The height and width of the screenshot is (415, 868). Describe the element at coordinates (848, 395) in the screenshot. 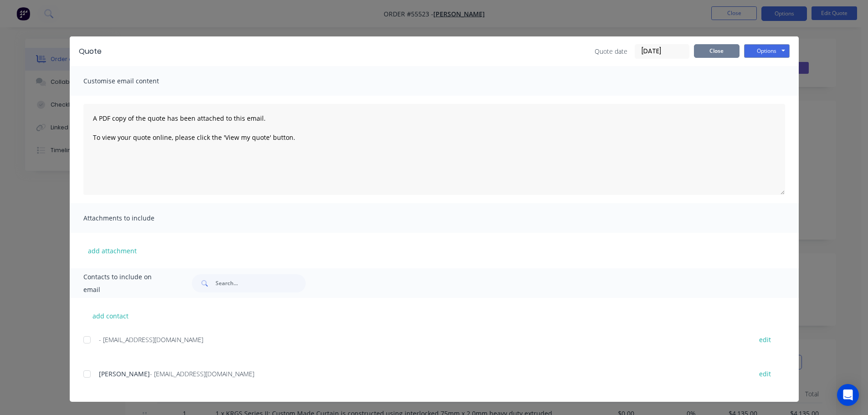

I see `div: Open Intercom Messenger` at that location.